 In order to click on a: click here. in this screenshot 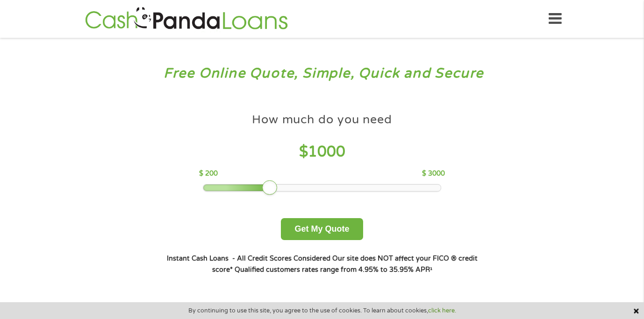, I will do `click(442, 311)`.